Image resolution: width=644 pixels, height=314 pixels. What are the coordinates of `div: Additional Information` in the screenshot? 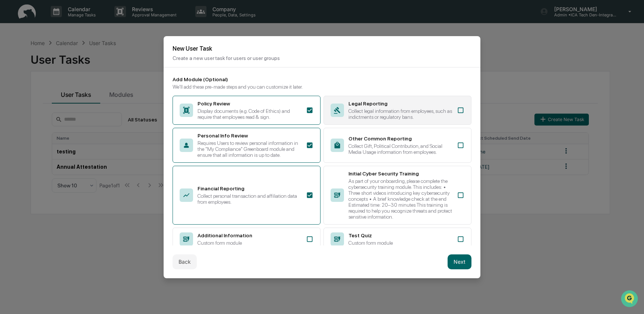 It's located at (249, 236).